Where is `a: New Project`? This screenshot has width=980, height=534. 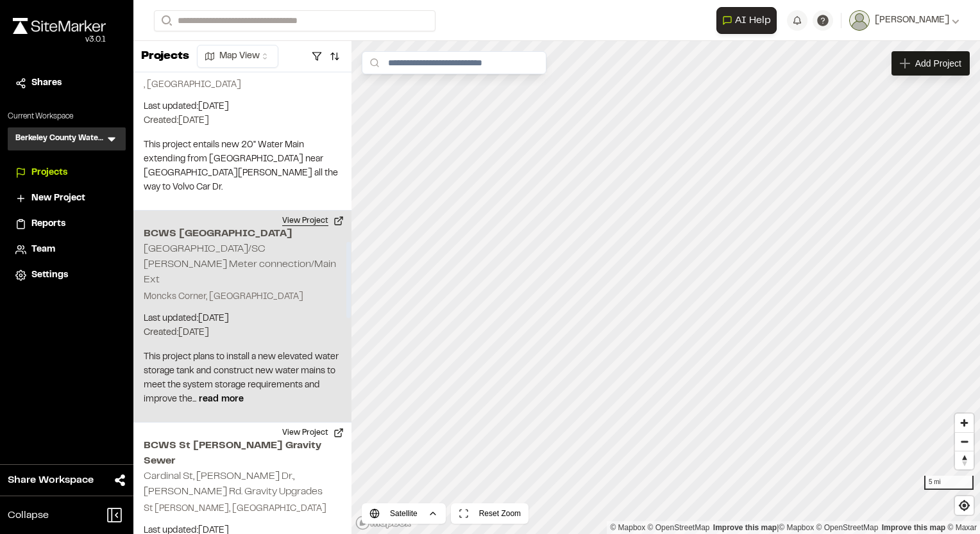
a: New Project is located at coordinates (67, 199).